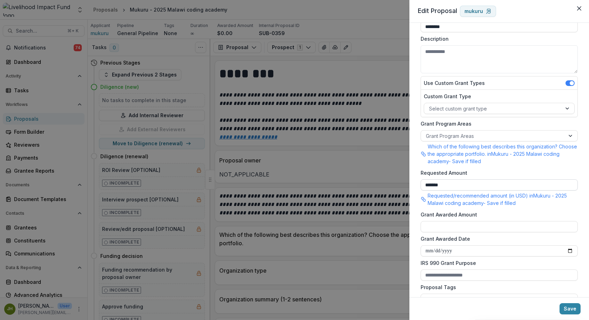 The height and width of the screenshot is (320, 589). I want to click on label: Custom Grant Type, so click(497, 96).